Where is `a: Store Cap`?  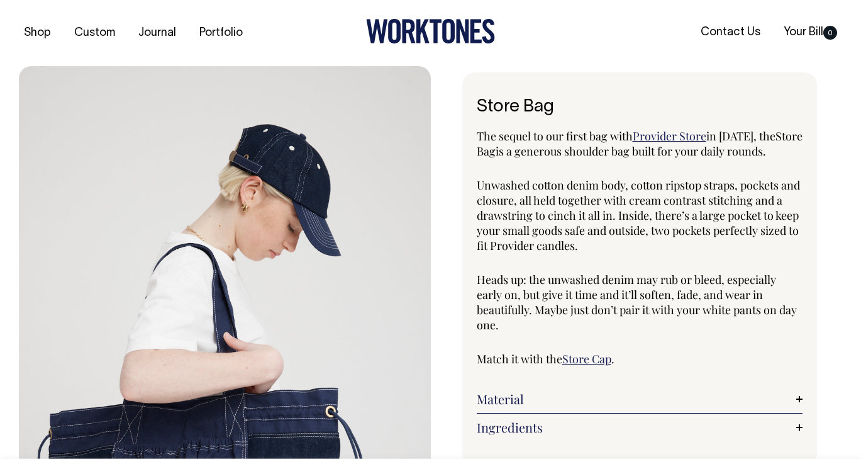
a: Store Cap is located at coordinates (587, 359).